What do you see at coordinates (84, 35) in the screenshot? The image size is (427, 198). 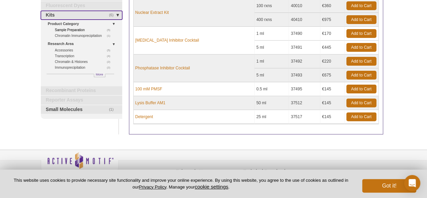 I see `a: (1)Chromatin Immunoprecipitation` at bounding box center [84, 35].